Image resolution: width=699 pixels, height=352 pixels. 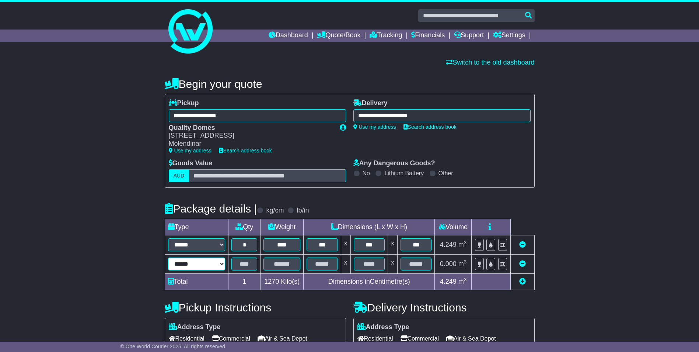 I want to click on label: AUD, so click(x=179, y=175).